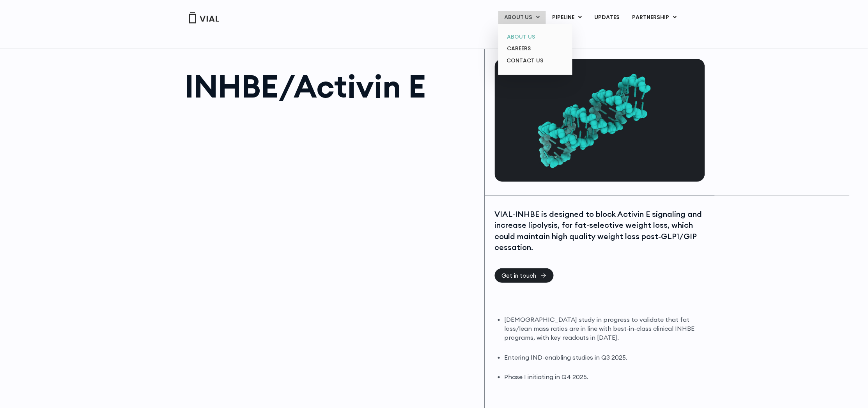 This screenshot has height=408, width=868. What do you see at coordinates (655, 18) in the screenshot?
I see `a: PARTNERSHIPMenu Toggle` at bounding box center [655, 18].